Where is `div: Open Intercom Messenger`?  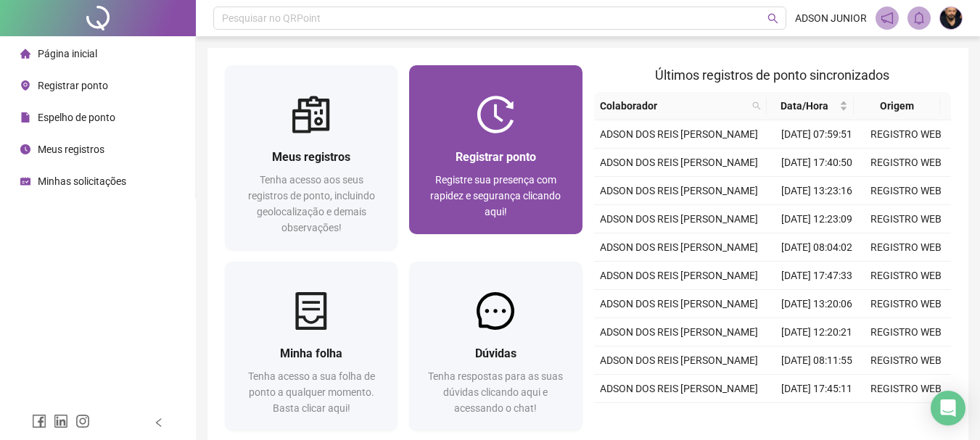 div: Open Intercom Messenger is located at coordinates (948, 408).